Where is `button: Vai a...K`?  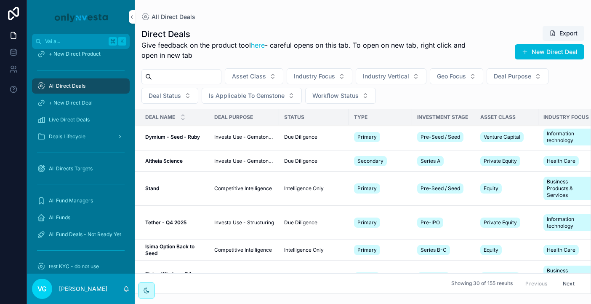
button: Vai a...K is located at coordinates (81, 41).